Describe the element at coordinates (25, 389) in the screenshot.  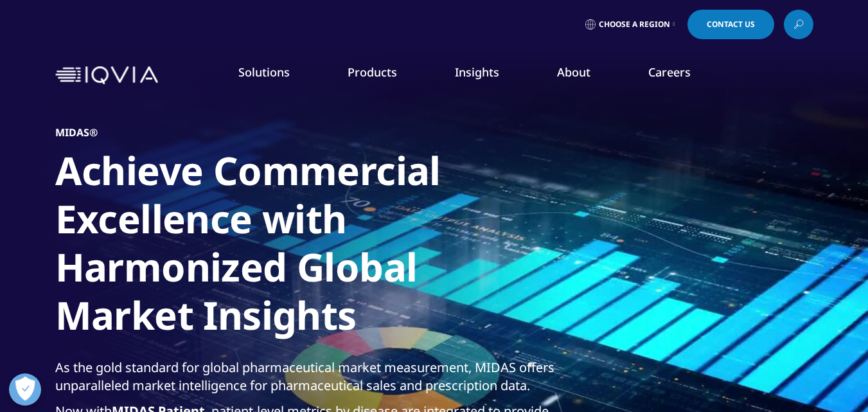
I see `button: Open Preferences` at that location.